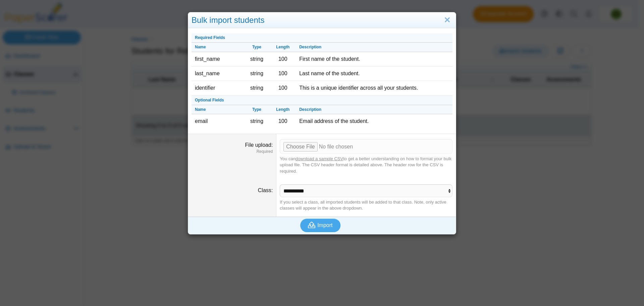  Describe the element at coordinates (366, 165) in the screenshot. I see `div: You can to get a better understanding on how to format your bulk upload file. The CSV header form...` at that location.